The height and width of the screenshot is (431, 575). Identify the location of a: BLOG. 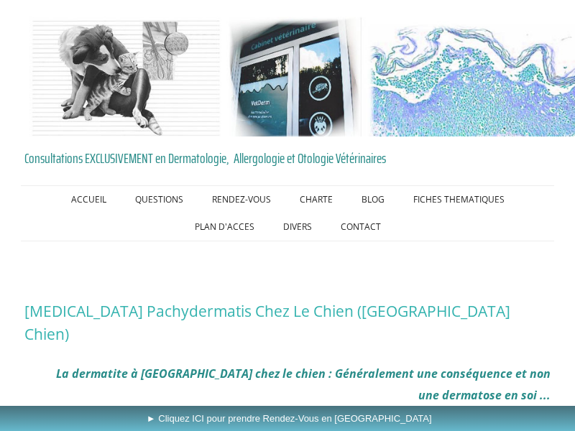
(373, 200).